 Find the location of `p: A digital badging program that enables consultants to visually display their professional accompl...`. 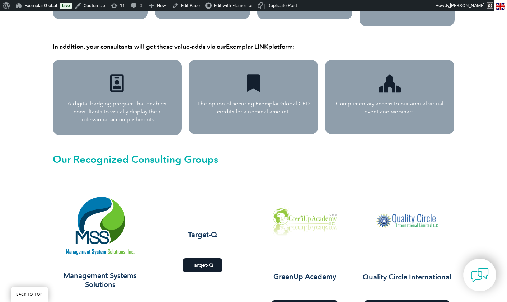

p: A digital badging program that enables consultants to visually display their professional accompl... is located at coordinates (117, 112).